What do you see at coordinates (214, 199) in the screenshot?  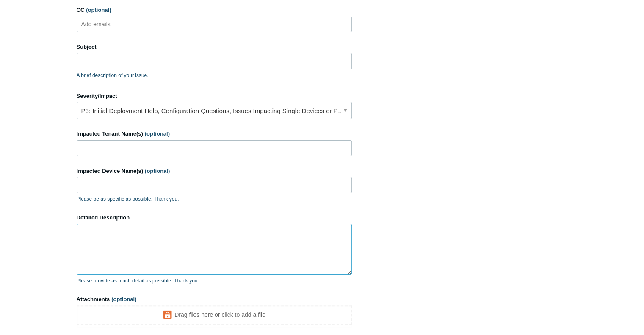 I see `p: Please be as specific as possible. Thank you.` at bounding box center [214, 199].